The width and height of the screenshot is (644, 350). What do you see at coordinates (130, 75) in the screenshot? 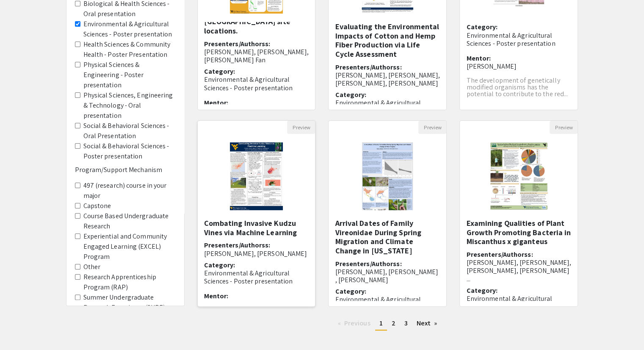
I see `label: Physical Sciences & Engineering - Poster presentation` at bounding box center [130, 75].